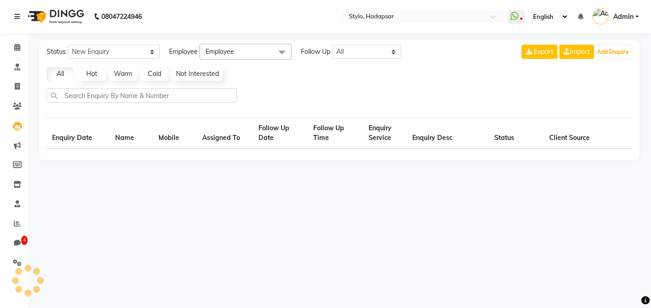 This screenshot has width=651, height=308. Describe the element at coordinates (122, 17) in the screenshot. I see `b: 08047224946` at that location.